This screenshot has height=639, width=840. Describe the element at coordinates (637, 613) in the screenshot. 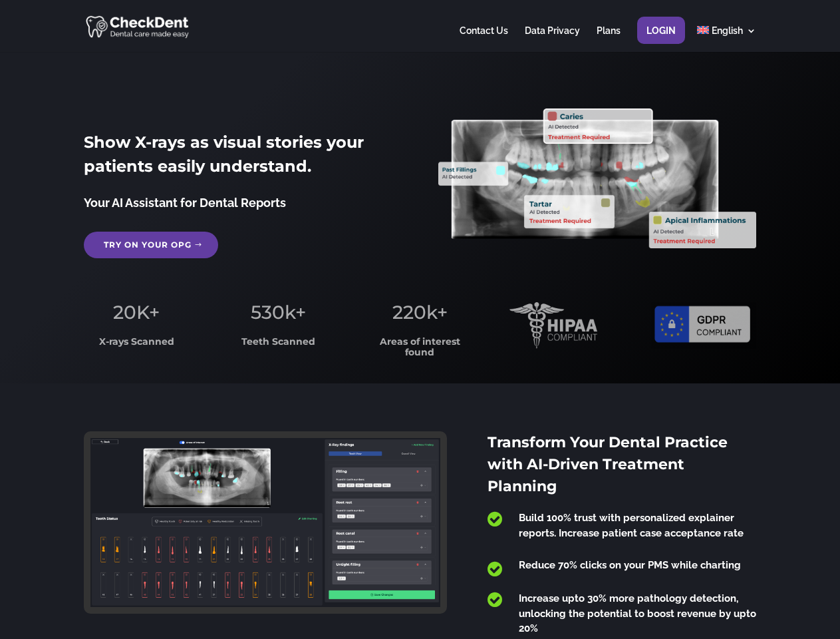

I see `span: Increase upto 30% more pathology detection, unlocking the potential to boost revenue by upto 20%` at that location.